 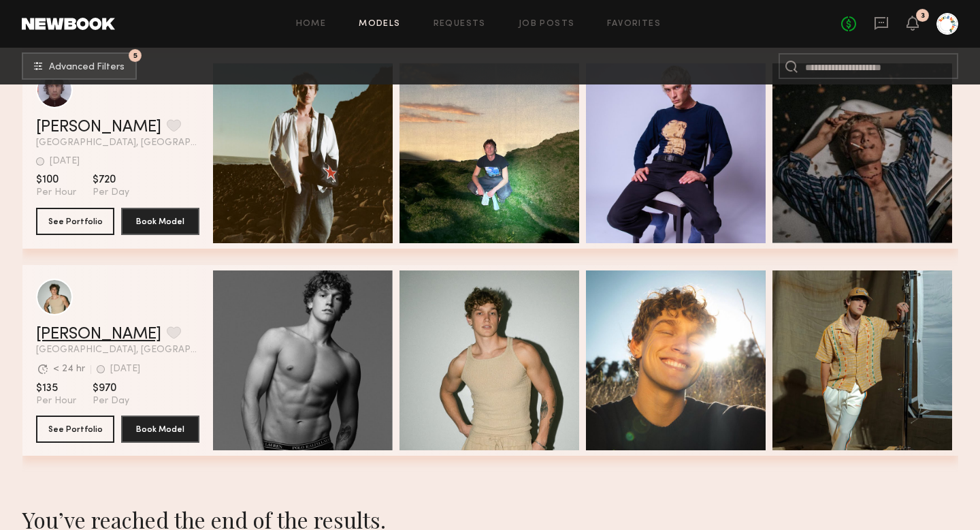 I want to click on div: < 24 hr, so click(x=69, y=370).